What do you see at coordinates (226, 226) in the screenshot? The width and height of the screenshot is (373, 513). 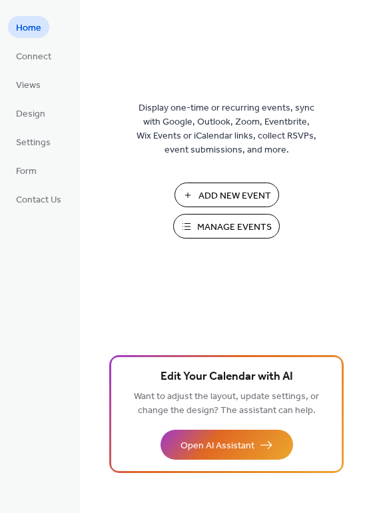 I see `button: Manage Events` at bounding box center [226, 226].